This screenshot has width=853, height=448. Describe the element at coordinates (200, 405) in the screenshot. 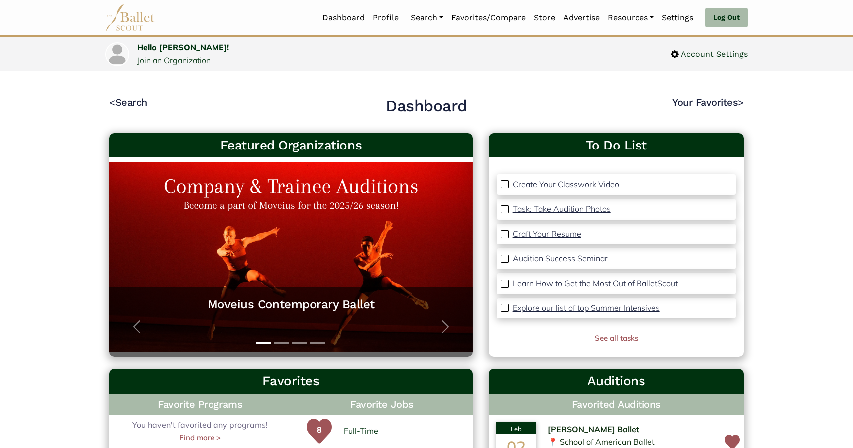

I see `h4: Favorite Programs` at that location.